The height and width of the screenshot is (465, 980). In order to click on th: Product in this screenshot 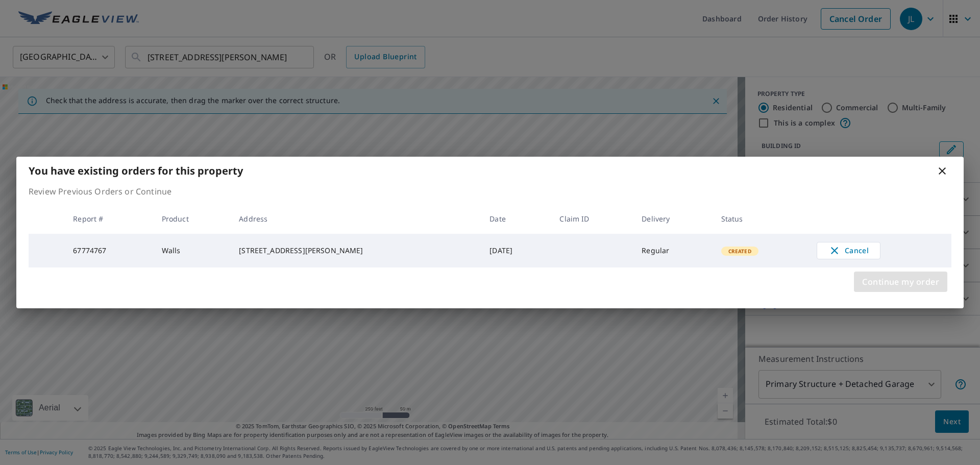, I will do `click(192, 219)`.